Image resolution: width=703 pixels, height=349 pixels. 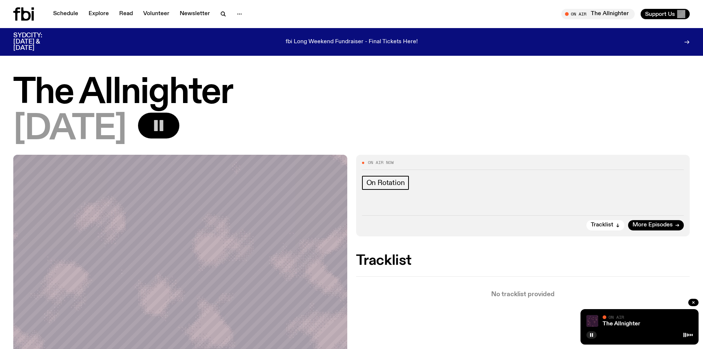 I want to click on span: On Air, so click(x=617, y=317).